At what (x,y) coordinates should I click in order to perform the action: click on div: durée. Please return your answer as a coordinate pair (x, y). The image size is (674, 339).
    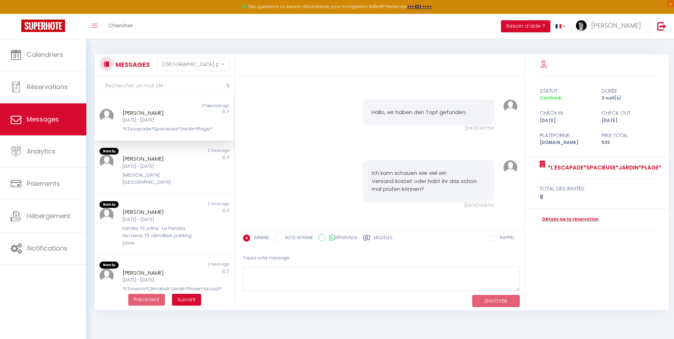
    Looking at the image, I should click on (628, 91).